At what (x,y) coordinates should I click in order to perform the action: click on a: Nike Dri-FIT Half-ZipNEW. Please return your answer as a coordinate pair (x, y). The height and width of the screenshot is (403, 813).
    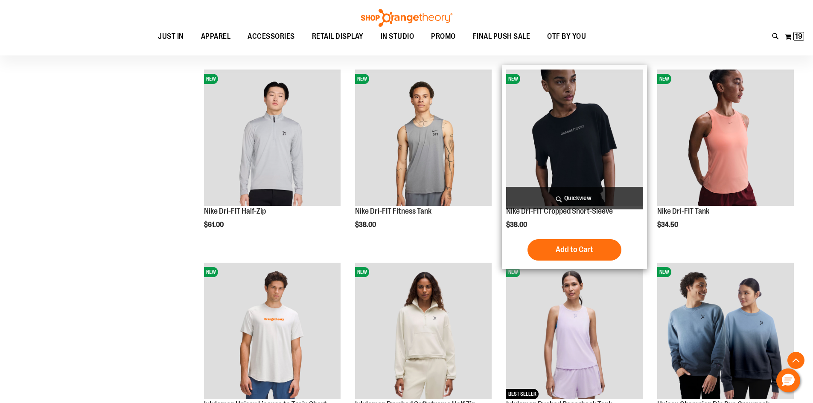
    Looking at the image, I should click on (272, 138).